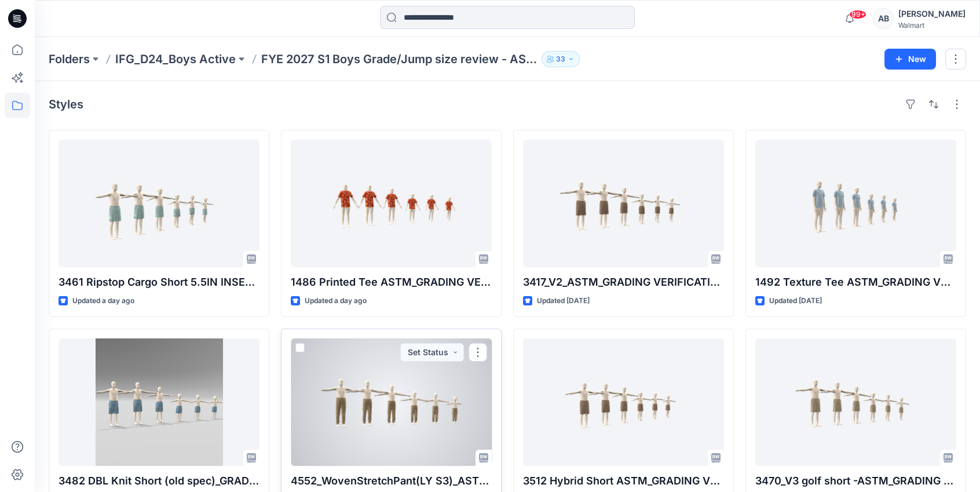  I want to click on a: 1486 Printed Tee ASTM_GRADING VERIFICATION, so click(391, 204).